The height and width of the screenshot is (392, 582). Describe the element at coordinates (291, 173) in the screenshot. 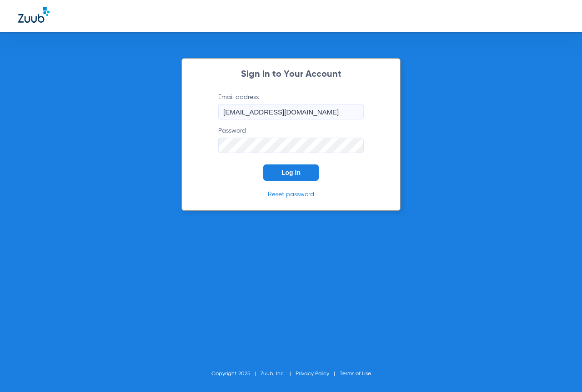

I see `button: Log In` at that location.